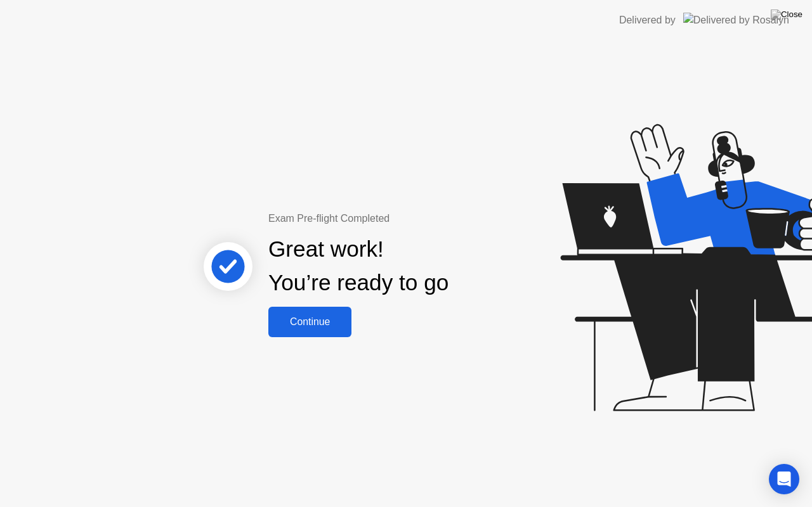  Describe the element at coordinates (647, 21) in the screenshot. I see `div: Delivered by` at that location.